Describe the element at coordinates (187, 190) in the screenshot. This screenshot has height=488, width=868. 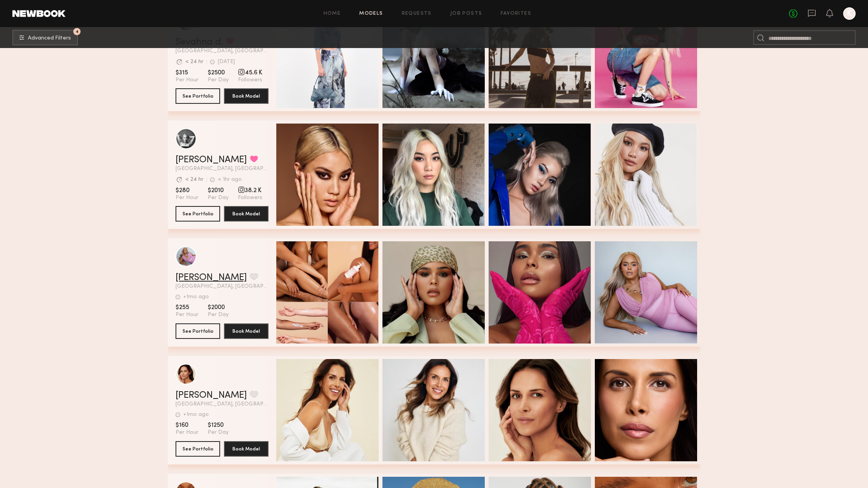
I see `span: $280` at that location.